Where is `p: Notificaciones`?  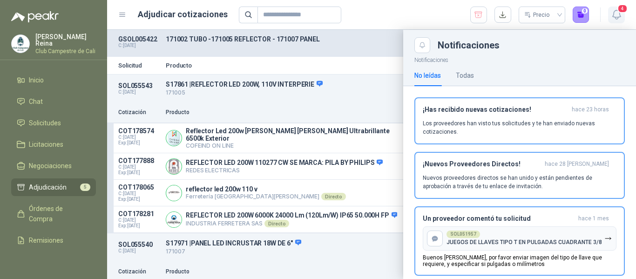
p: Notificaciones is located at coordinates (519, 59).